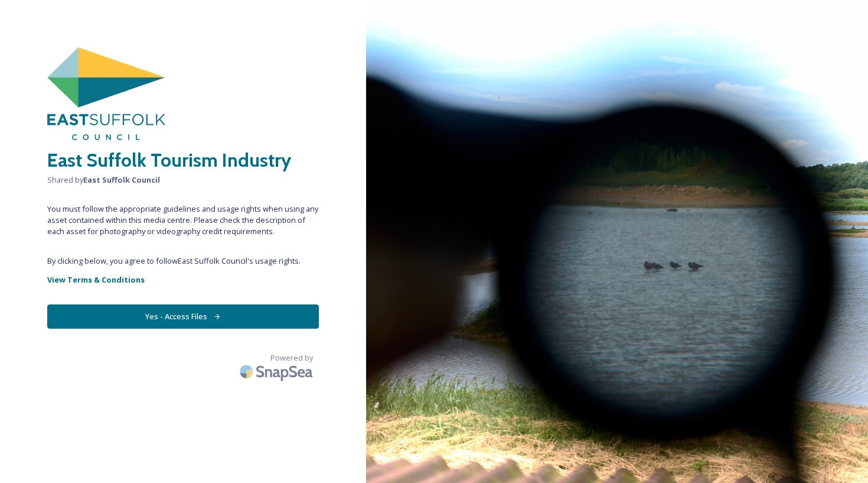 The height and width of the screenshot is (483, 868). Describe the element at coordinates (278, 371) in the screenshot. I see `img: SnapSea Logo` at that location.